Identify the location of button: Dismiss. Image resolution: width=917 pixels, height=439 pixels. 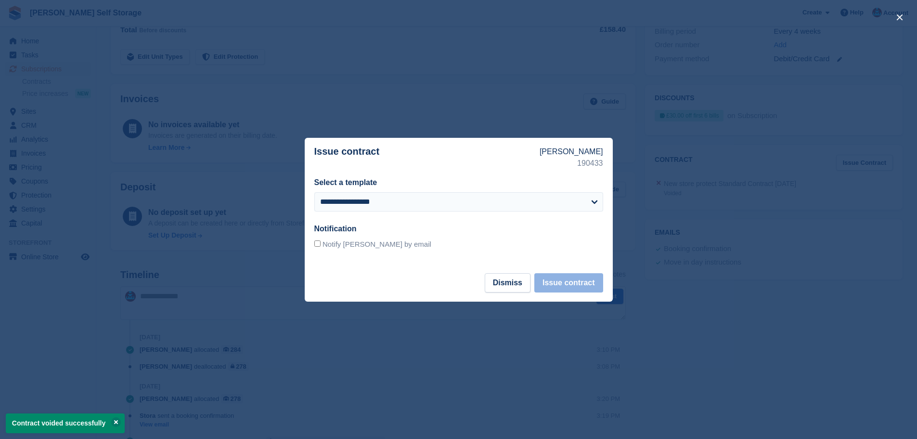
(507, 283).